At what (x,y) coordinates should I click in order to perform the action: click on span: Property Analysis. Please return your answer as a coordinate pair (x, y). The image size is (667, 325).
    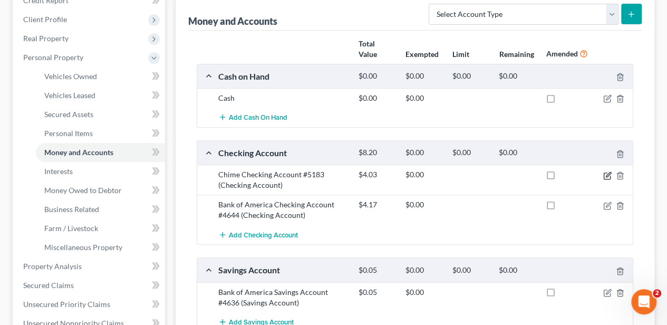
    Looking at the image, I should click on (52, 266).